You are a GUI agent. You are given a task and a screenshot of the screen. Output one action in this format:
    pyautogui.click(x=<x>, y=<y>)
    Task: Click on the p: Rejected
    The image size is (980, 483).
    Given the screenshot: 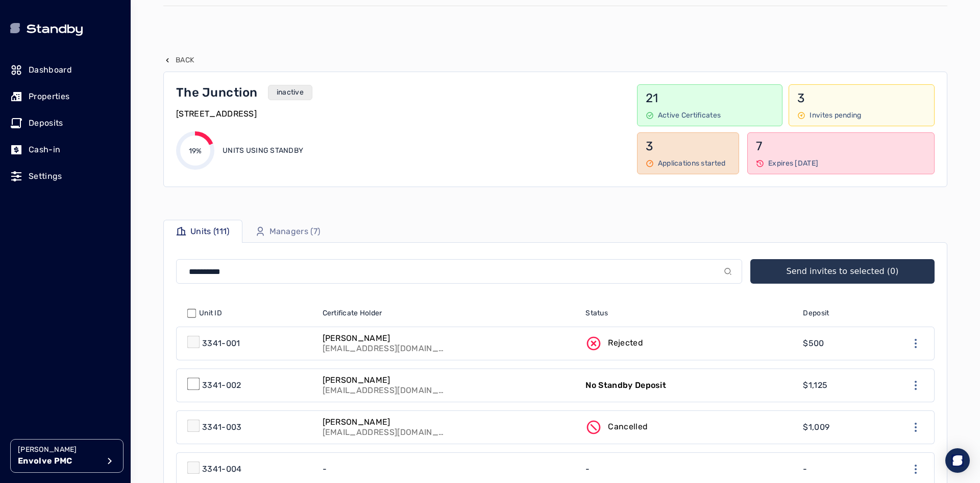 What is the action you would take?
    pyautogui.click(x=625, y=342)
    